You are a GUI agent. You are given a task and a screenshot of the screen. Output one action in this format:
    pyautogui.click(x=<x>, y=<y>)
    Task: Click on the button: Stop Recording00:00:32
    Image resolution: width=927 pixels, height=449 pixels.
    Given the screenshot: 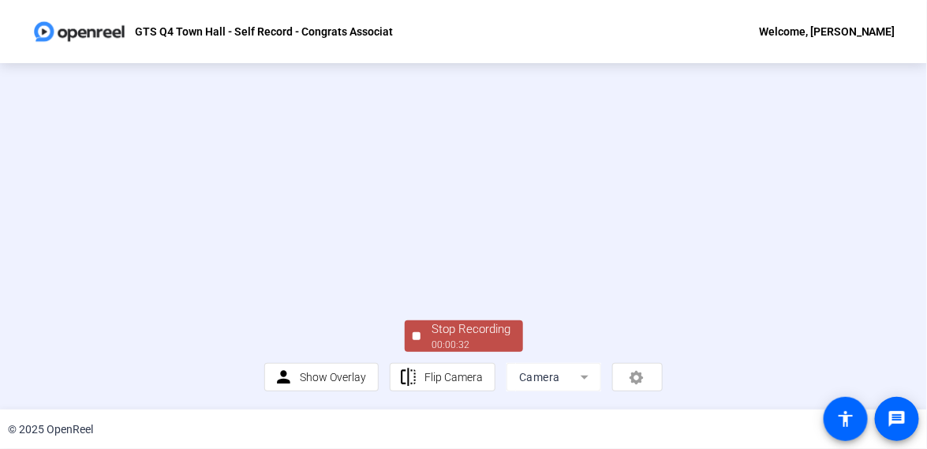 What is the action you would take?
    pyautogui.click(x=464, y=336)
    